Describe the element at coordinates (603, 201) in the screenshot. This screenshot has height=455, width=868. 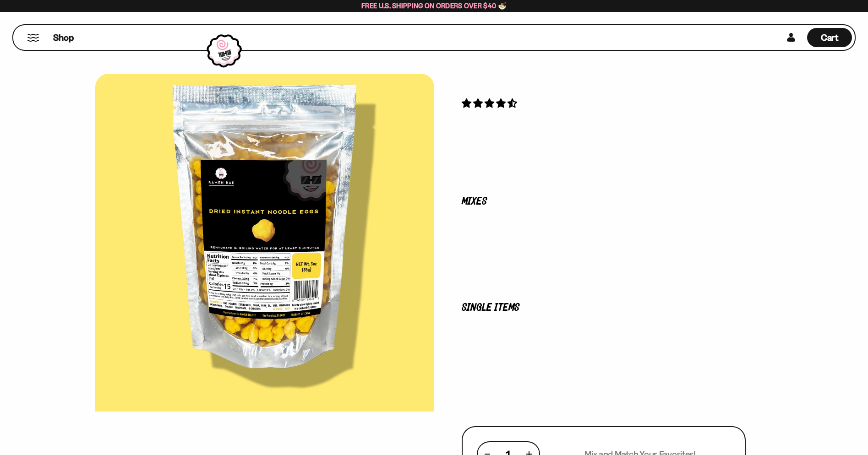
I see `p: Mixes` at that location.